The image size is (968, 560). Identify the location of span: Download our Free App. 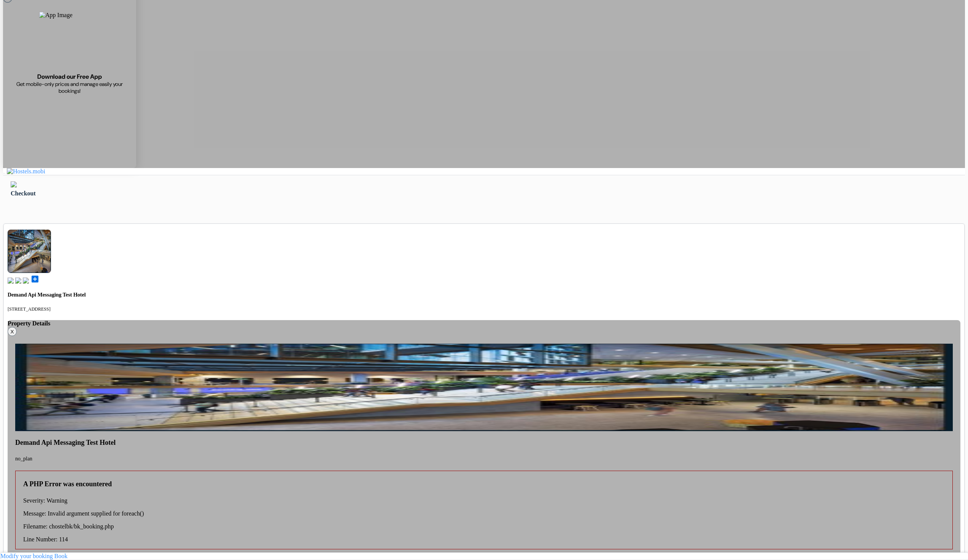
(69, 76).